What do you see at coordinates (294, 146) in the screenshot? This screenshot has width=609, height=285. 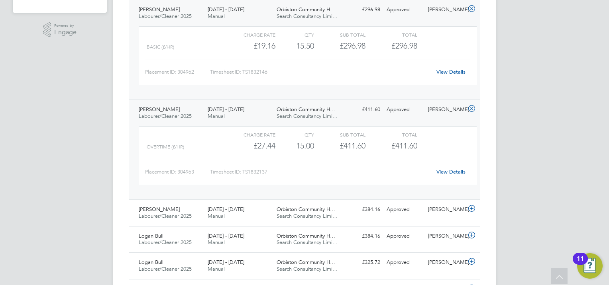 I see `div: 15.00` at bounding box center [294, 146].